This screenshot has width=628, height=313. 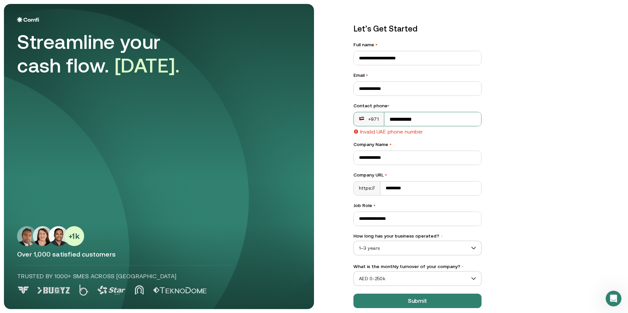 I want to click on img: Logo 5, so click(x=180, y=291).